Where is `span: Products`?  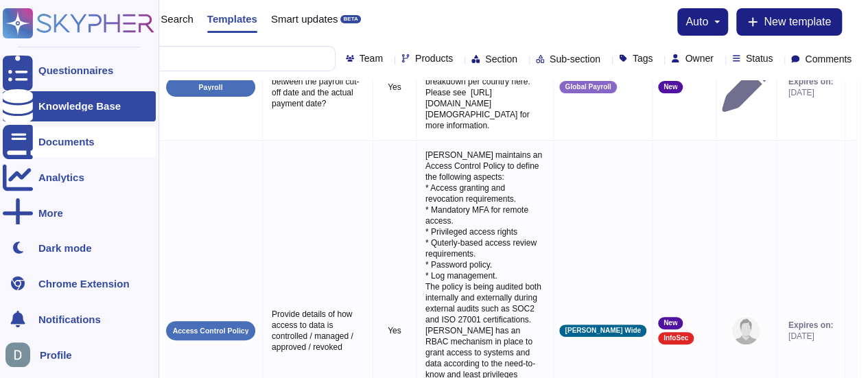
span: Products is located at coordinates (434, 59).